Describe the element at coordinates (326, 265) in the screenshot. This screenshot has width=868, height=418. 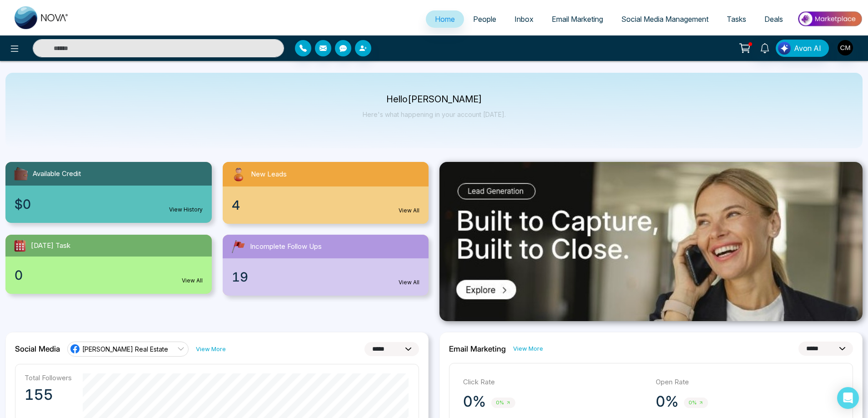
I see `a: Incomplete Follow Ups19View All` at that location.